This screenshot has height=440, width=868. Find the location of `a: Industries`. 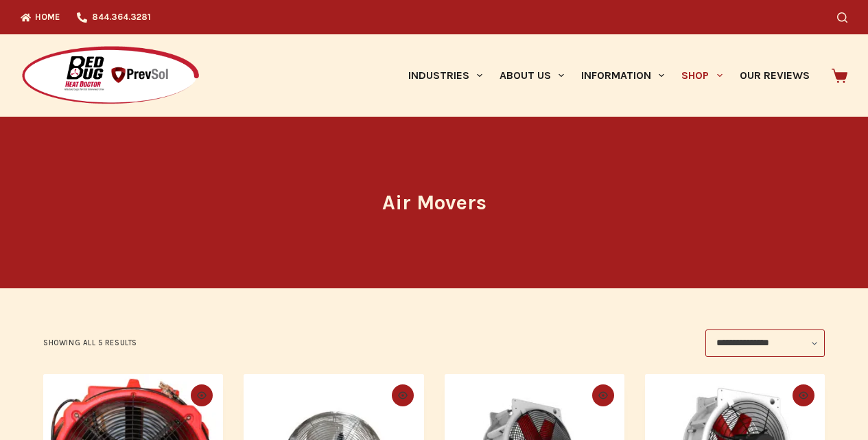

a: Industries is located at coordinates (445, 76).